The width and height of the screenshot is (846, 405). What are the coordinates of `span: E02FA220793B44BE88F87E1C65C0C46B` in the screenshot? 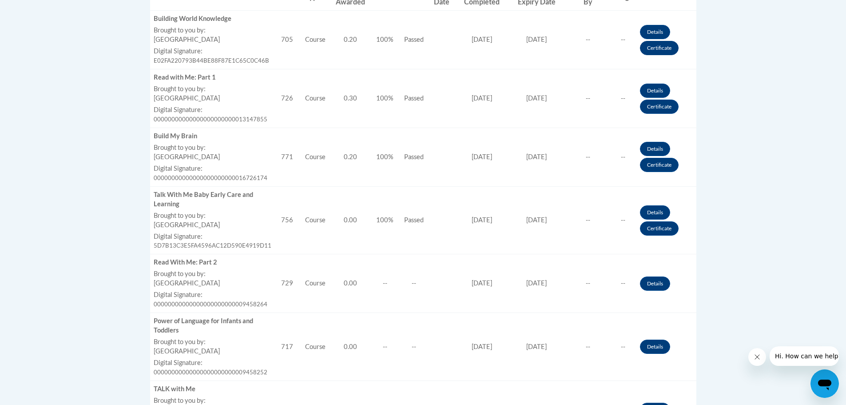 It's located at (211, 60).